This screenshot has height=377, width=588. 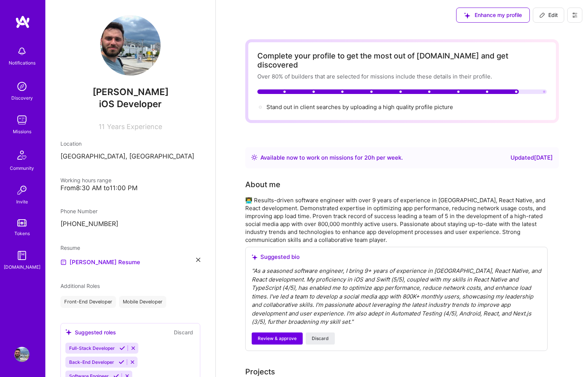 What do you see at coordinates (198, 260) in the screenshot?
I see `i: icon Close` at bounding box center [198, 260].